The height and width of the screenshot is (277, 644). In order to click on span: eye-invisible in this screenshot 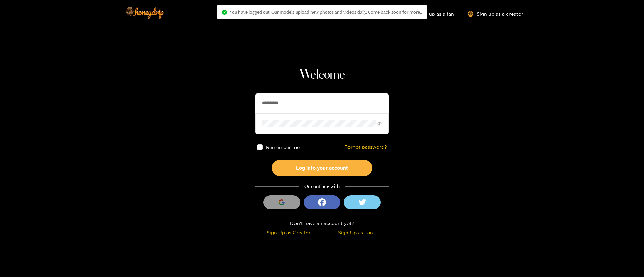, I will do `click(379, 124)`.